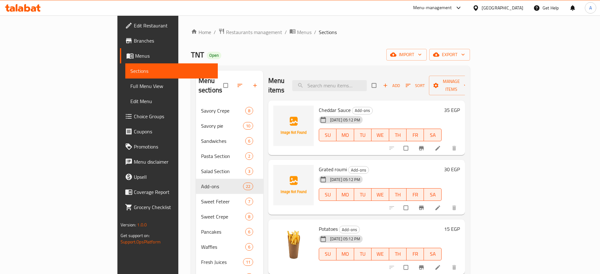 The width and height of the screenshot is (600, 274). What do you see at coordinates (256, 86) in the screenshot?
I see `button: Add section` at bounding box center [256, 86].